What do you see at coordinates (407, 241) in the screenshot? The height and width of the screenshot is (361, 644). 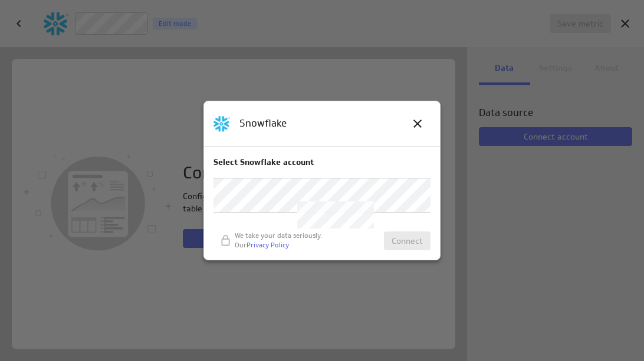 I see `span: Connect` at bounding box center [407, 241].